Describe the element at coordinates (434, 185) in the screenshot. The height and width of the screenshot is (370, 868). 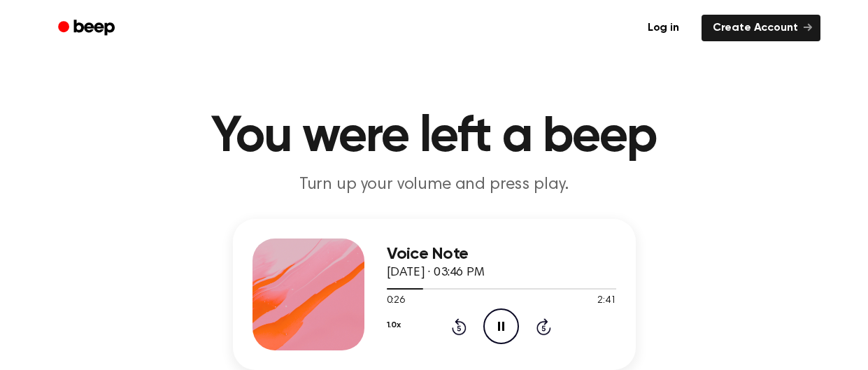
I see `p: Turn up your volume and press play.` at that location.